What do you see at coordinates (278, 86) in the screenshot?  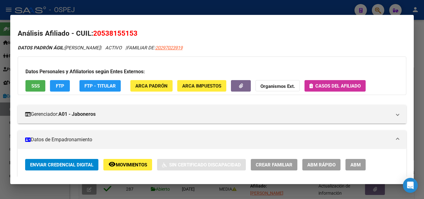 I see `button: Organismos Ext.` at bounding box center [278, 86].